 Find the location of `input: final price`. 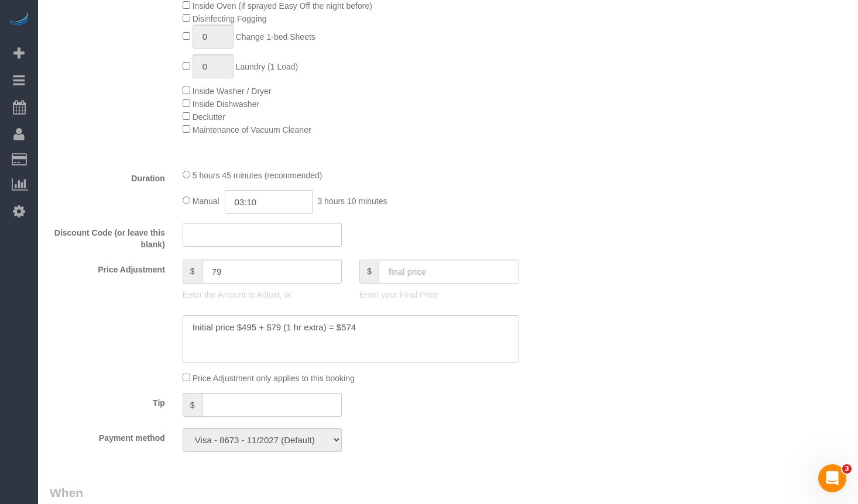

input: final price is located at coordinates (449, 272).